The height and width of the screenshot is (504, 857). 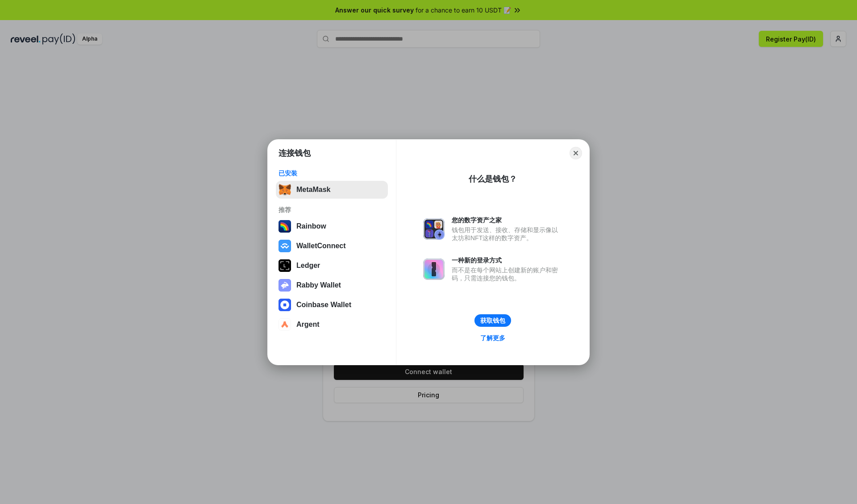 I want to click on div: 而不是在每个网站上创建新的账户和密码，只需连接您的钱包。, so click(x=507, y=274).